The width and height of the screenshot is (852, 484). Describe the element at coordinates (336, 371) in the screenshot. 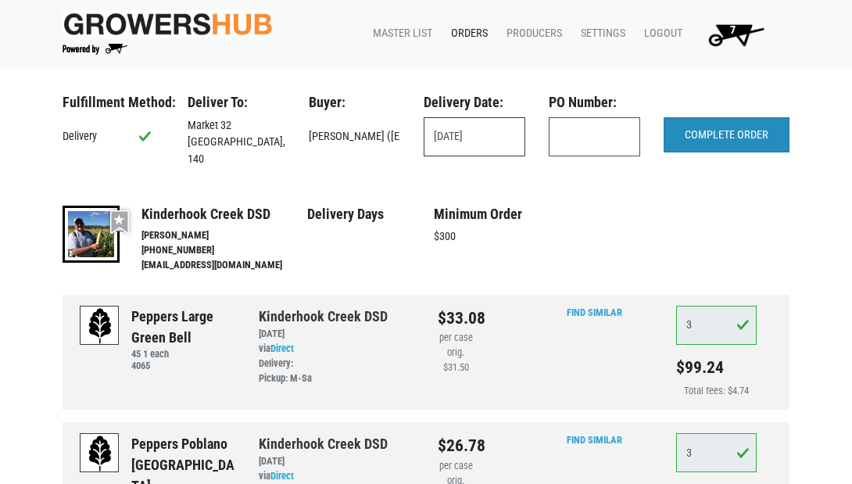

I see `div: Delivery: Pickup: M-Sa` at that location.